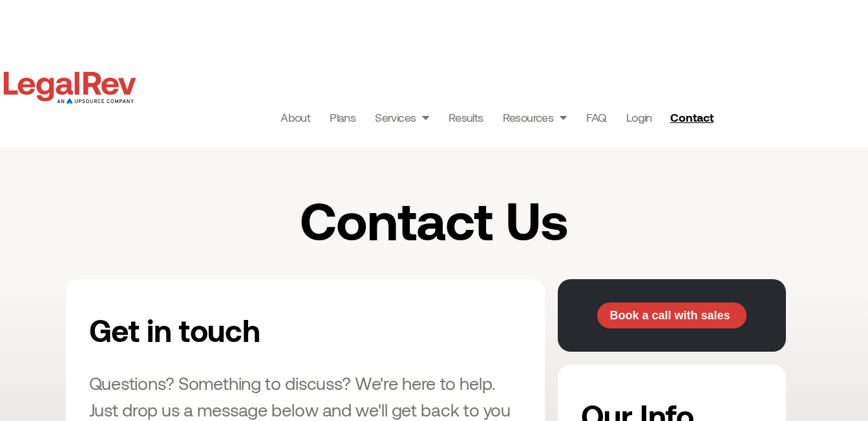 The image size is (868, 421). Describe the element at coordinates (669, 315) in the screenshot. I see `span: Book a call with sales` at that location.